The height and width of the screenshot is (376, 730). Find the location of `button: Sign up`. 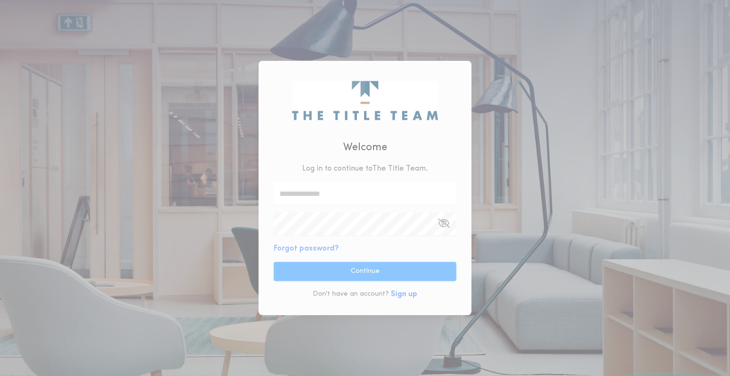

button: Sign up is located at coordinates (404, 294).